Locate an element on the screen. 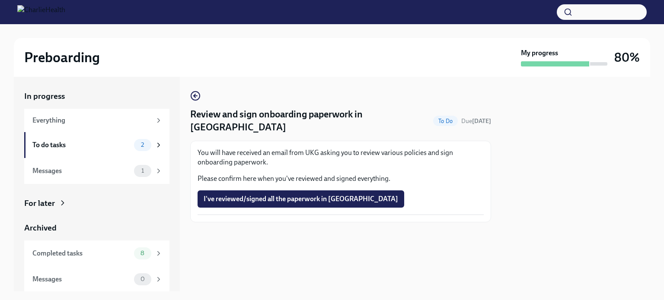  div: In progress is located at coordinates (97, 96).